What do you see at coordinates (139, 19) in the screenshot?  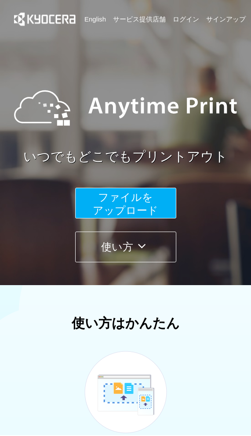 I see `a: サービス提供店舗` at bounding box center [139, 19].